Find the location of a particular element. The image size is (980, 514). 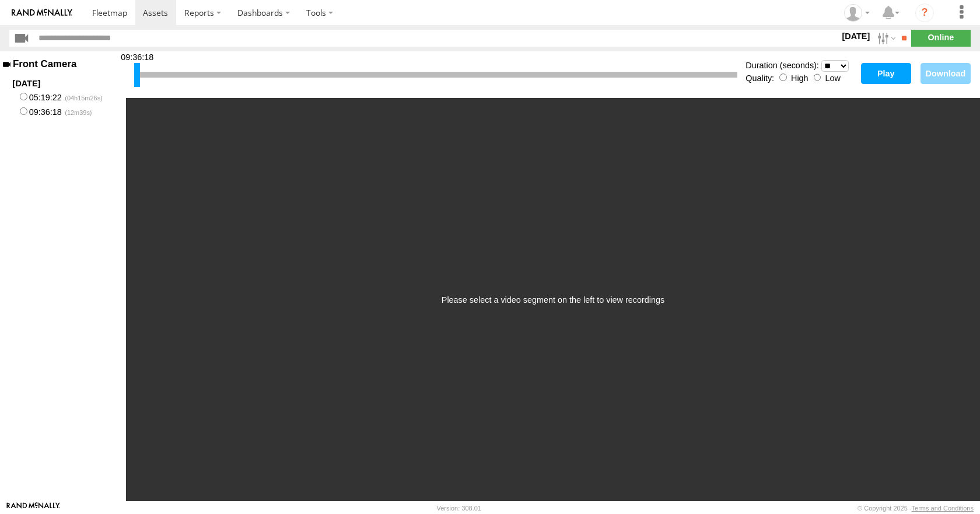

img: rand-logo.svg is located at coordinates (42, 13).